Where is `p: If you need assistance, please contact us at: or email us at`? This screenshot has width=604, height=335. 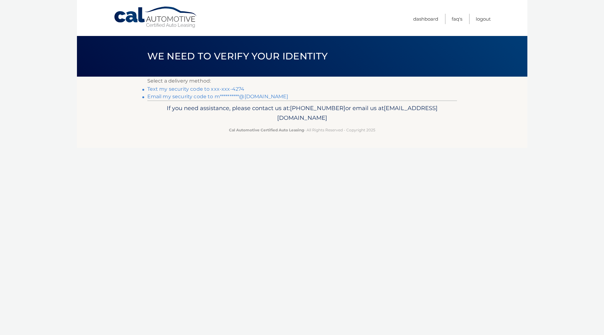
p: If you need assistance, please contact us at: or email us at is located at coordinates (302, 113).